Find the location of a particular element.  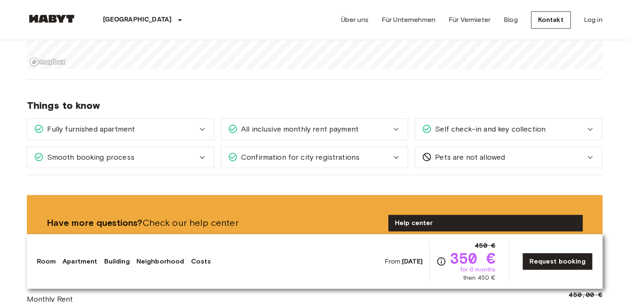

a: Apartment is located at coordinates (80, 262).